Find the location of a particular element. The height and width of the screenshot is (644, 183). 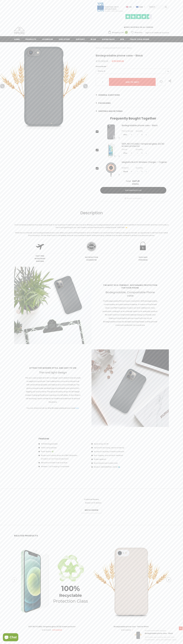

span: Wish Lists is located at coordinates (138, 32).